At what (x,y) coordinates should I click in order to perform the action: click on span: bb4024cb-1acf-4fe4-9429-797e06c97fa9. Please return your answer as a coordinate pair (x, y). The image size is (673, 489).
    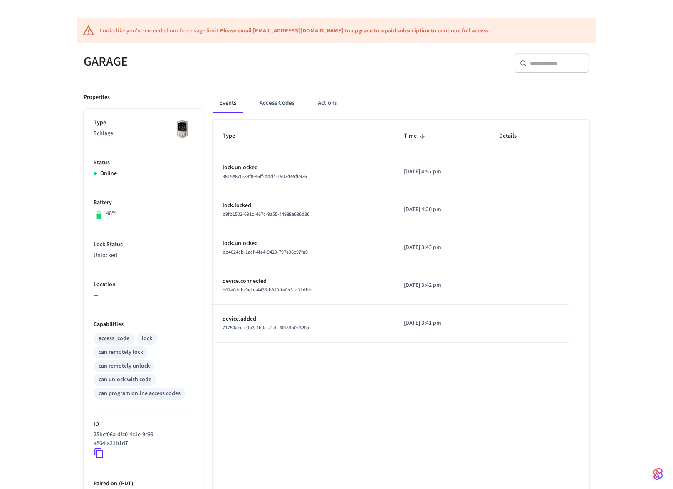
    Looking at the image, I should click on (265, 252).